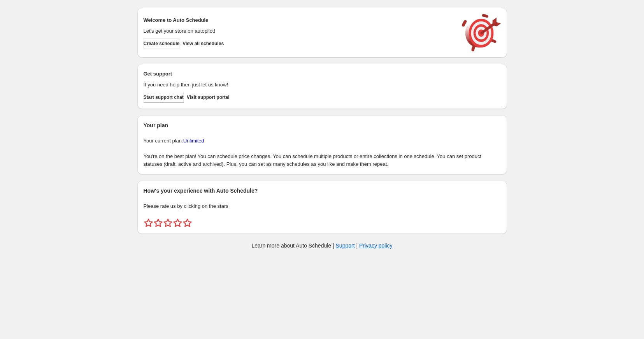  What do you see at coordinates (299, 84) in the screenshot?
I see `p: If you need help then just let us know!` at bounding box center [299, 84].